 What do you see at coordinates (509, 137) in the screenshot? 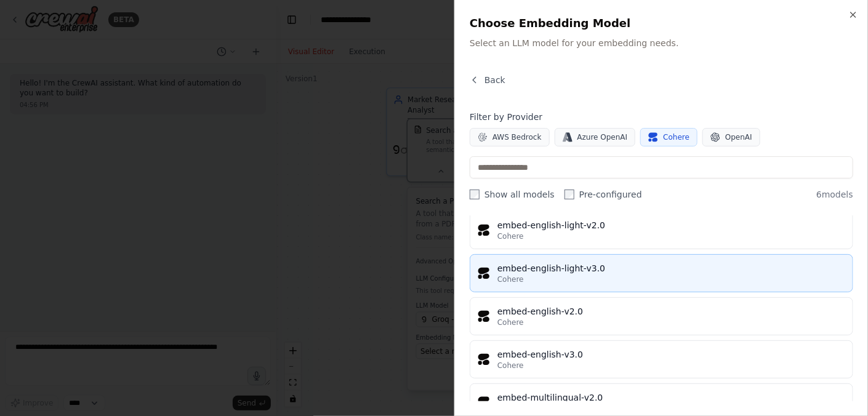
I see `button: AWS Bedrock` at bounding box center [509, 137].